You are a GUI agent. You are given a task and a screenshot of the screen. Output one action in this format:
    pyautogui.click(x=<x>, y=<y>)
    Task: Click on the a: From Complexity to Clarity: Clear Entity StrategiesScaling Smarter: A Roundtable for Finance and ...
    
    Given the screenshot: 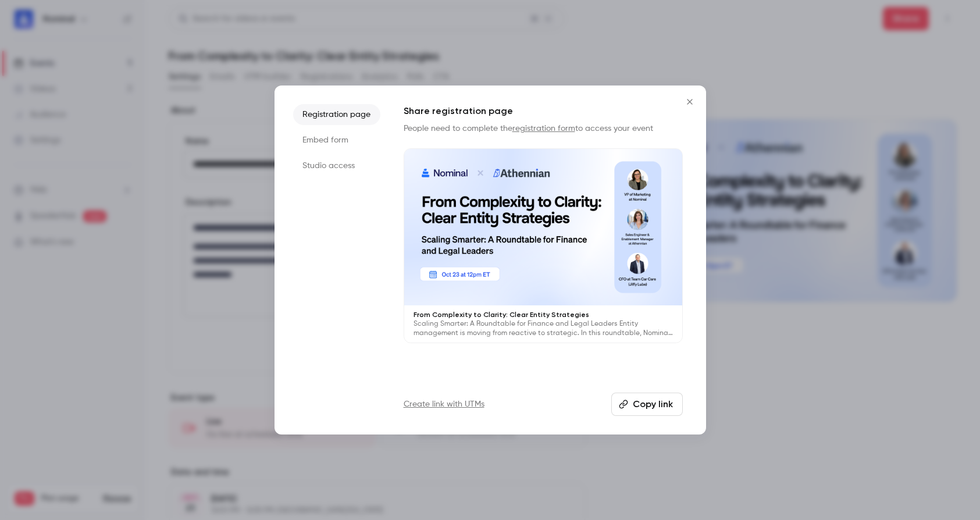 What is the action you would take?
    pyautogui.click(x=543, y=246)
    